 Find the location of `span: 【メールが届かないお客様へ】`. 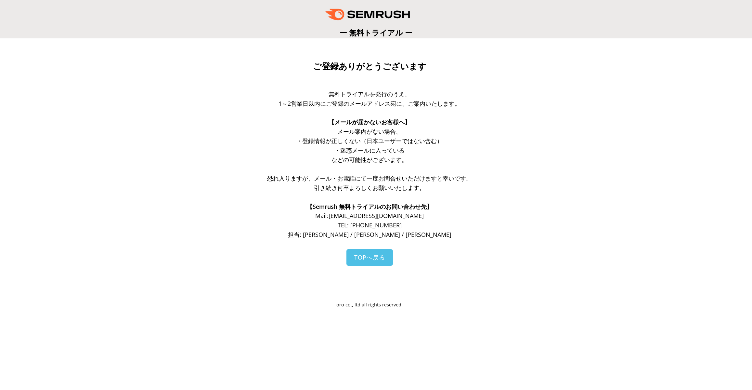

span: 【メールが届かないお客様へ】 is located at coordinates (370, 122).